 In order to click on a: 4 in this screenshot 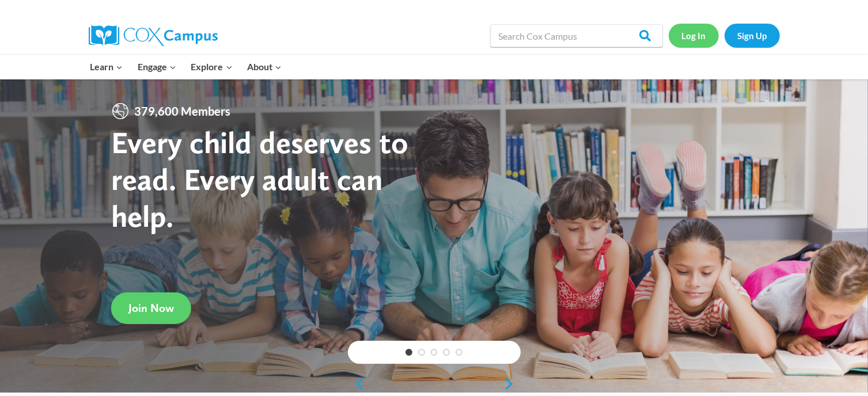, I will do `click(446, 352)`.